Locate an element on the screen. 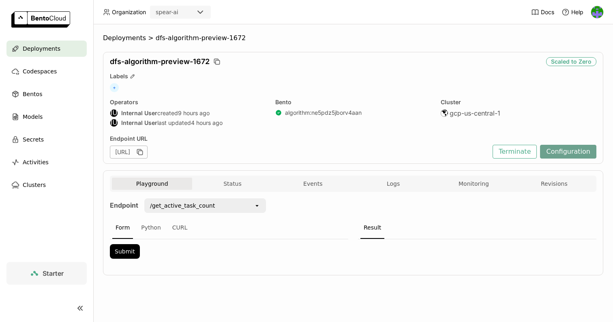 Image resolution: width=613 pixels, height=322 pixels. input: Selected spear-ai. is located at coordinates (180, 13).